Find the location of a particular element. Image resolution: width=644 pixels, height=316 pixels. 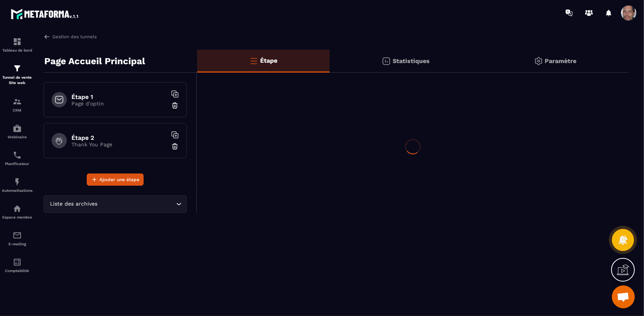

p: Planificateur is located at coordinates (17, 163).